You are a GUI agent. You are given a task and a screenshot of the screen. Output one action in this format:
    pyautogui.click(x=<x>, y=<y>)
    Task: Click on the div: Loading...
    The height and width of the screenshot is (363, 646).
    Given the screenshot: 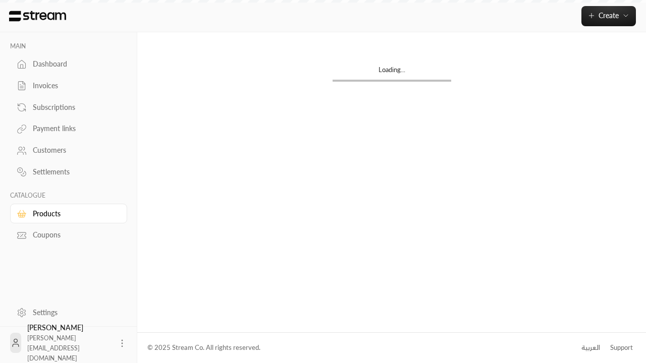 What is the action you would take?
    pyautogui.click(x=392, y=72)
    